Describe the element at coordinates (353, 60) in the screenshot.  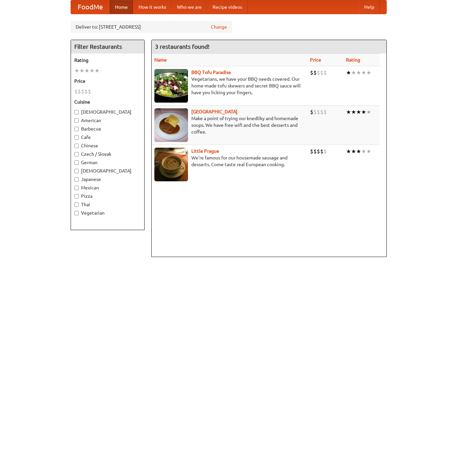
I see `a: Rating` at that location.